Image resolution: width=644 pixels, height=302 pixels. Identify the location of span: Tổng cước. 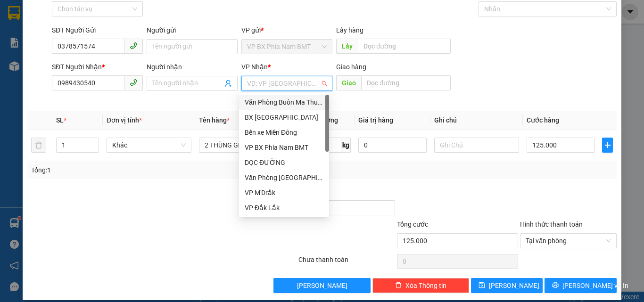
(412, 224).